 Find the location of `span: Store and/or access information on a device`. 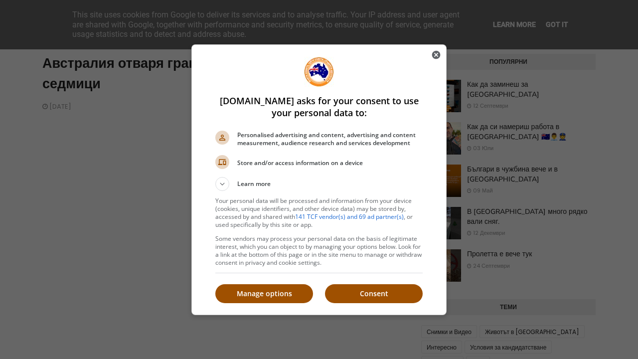

span: Store and/or access information on a device is located at coordinates (330, 163).